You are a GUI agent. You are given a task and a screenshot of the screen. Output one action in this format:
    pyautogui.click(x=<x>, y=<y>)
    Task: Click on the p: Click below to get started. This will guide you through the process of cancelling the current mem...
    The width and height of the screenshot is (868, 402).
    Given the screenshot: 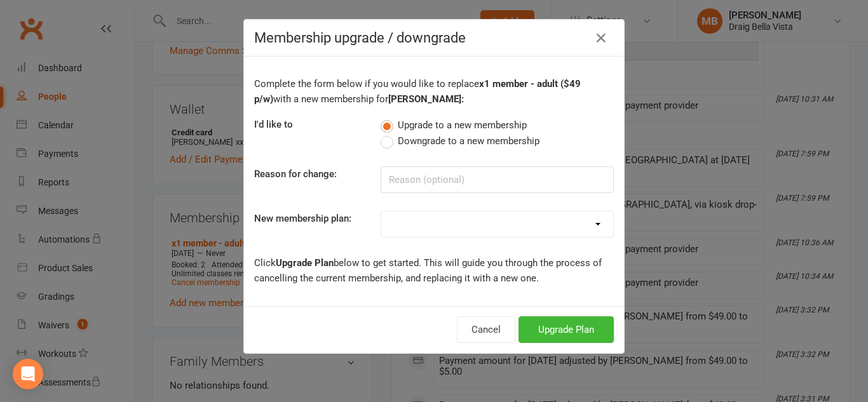 What is the action you would take?
    pyautogui.click(x=434, y=271)
    